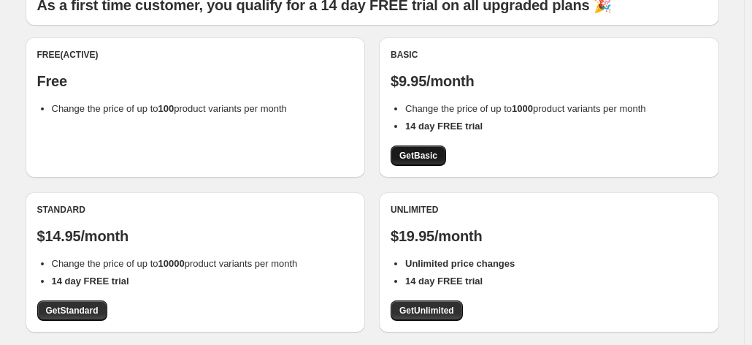  Describe the element at coordinates (196, 210) in the screenshot. I see `div: Standard` at that location.